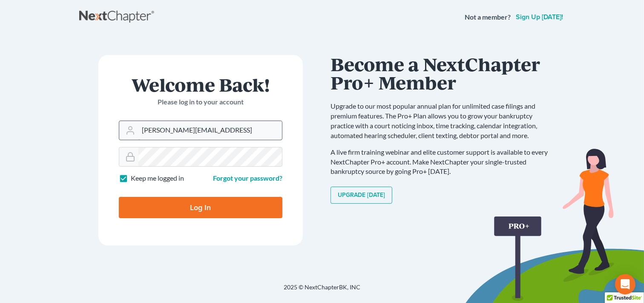 The width and height of the screenshot is (644, 303). What do you see at coordinates (247, 178) in the screenshot?
I see `a: Forgot your password?` at bounding box center [247, 178].